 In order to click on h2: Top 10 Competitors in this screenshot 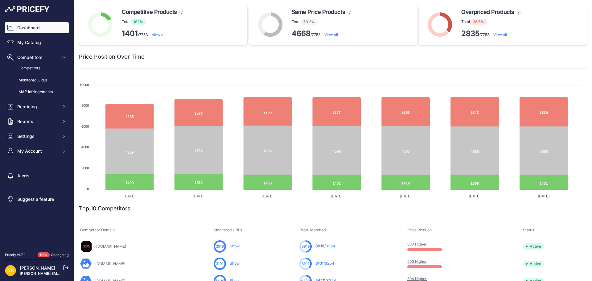, I will do `click(104, 208)`.